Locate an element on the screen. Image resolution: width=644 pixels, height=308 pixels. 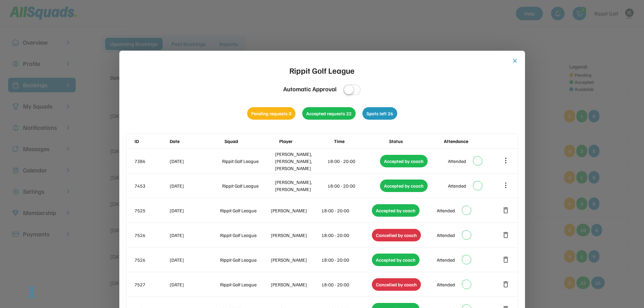
div: 7453 is located at coordinates (151, 186).